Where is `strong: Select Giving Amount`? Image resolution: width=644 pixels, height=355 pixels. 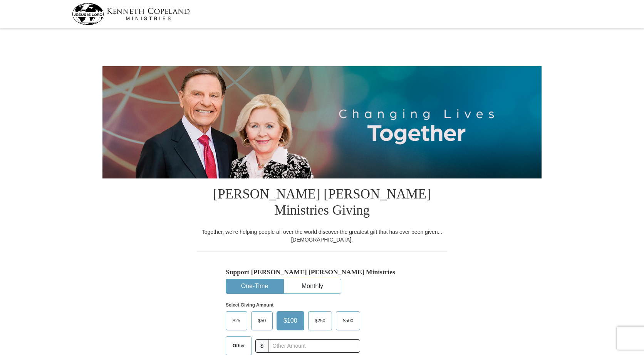
strong: Select Giving Amount is located at coordinates (249, 305).